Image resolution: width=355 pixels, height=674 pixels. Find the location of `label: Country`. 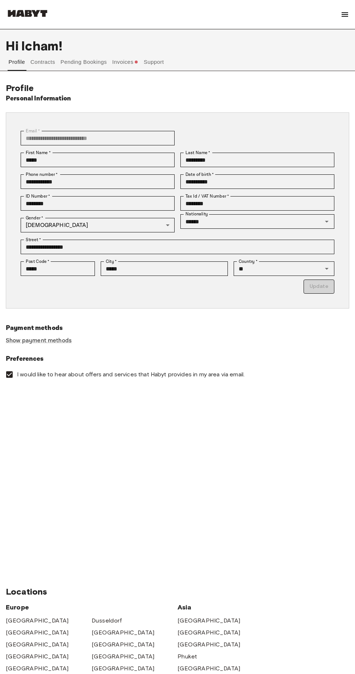

label: Country is located at coordinates (248, 261).